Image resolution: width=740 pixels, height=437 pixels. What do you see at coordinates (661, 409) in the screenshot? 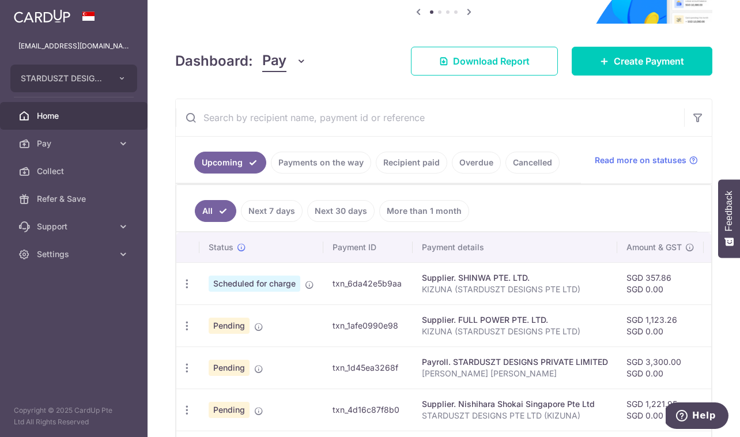
I see `td: SGD 1,221.95 SGD 0.00` at bounding box center [661, 409].